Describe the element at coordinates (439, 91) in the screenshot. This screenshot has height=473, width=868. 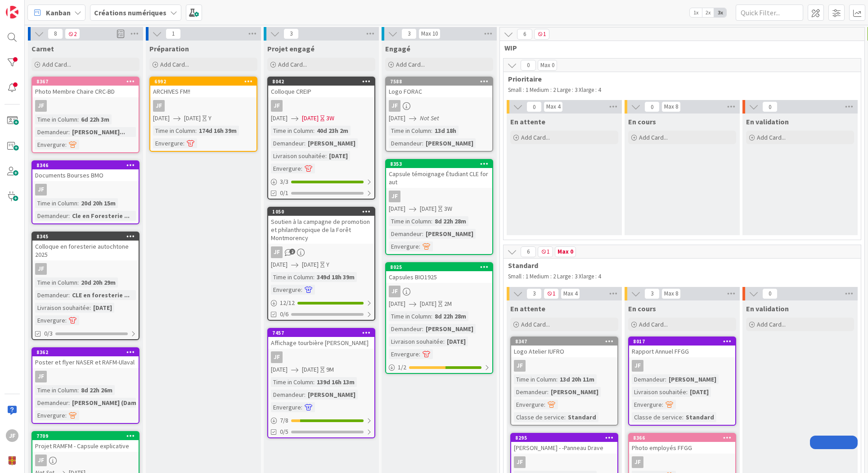
I see `div: Logo FORAC` at that location.